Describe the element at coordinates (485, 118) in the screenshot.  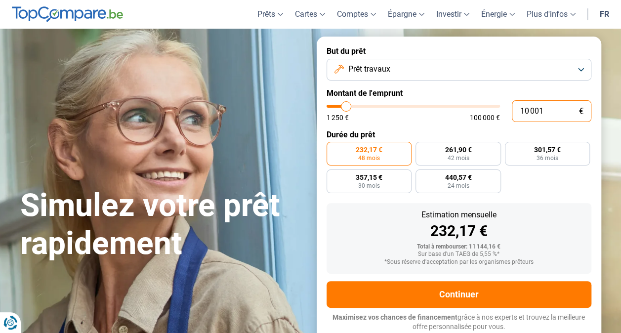
I see `span: 100 000 €` at that location.